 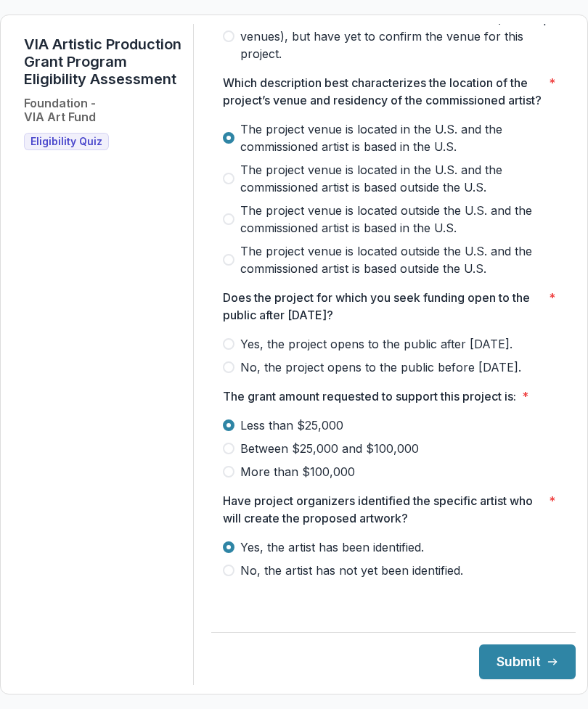 I want to click on span: Yes, the artist has been identified., so click(x=331, y=547).